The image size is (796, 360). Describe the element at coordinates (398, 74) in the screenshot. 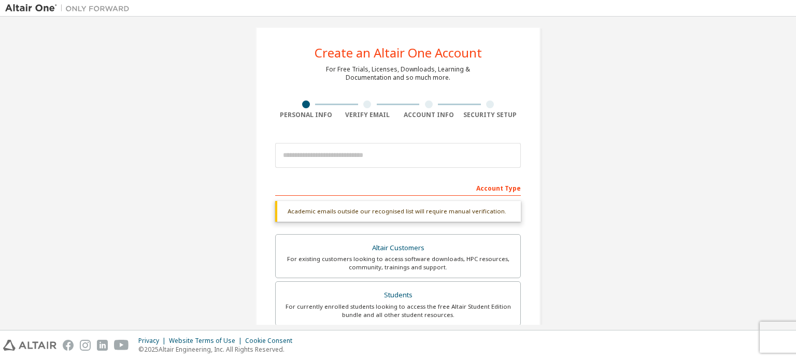

I see `div: For Free Trials, Licenses, Downloads, Learning & Documentation and so much more.` at that location.